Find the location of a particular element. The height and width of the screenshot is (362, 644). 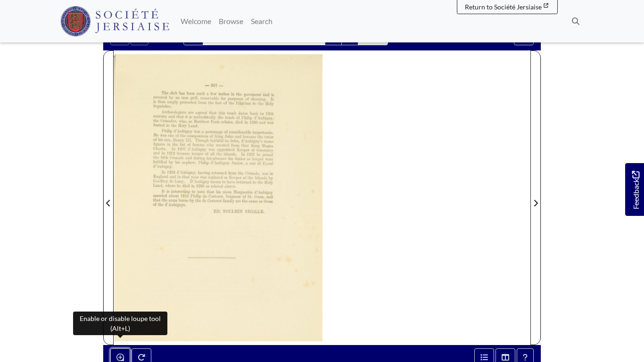

a: Browse is located at coordinates (231, 21).